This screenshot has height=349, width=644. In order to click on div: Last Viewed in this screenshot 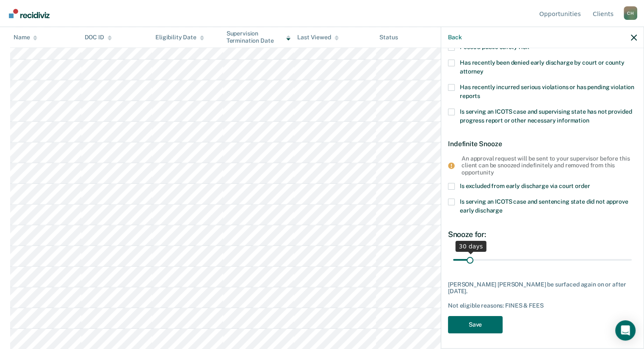, I will do `click(317, 38)`.